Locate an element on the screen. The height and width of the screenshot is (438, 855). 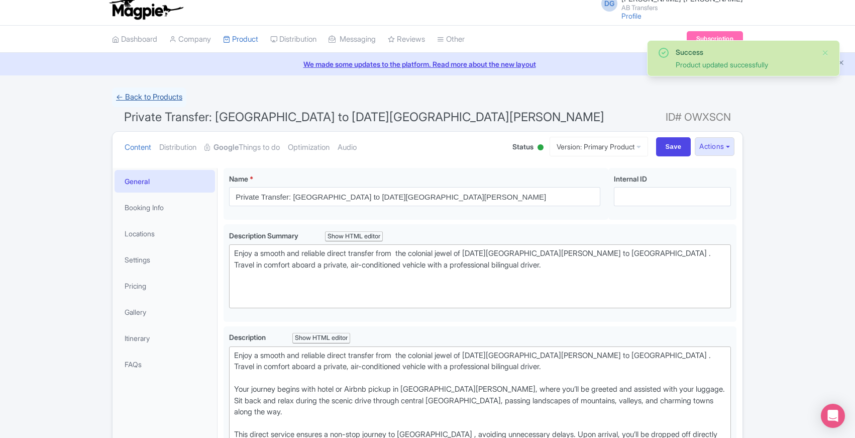
button: Close is located at coordinates (826, 53).